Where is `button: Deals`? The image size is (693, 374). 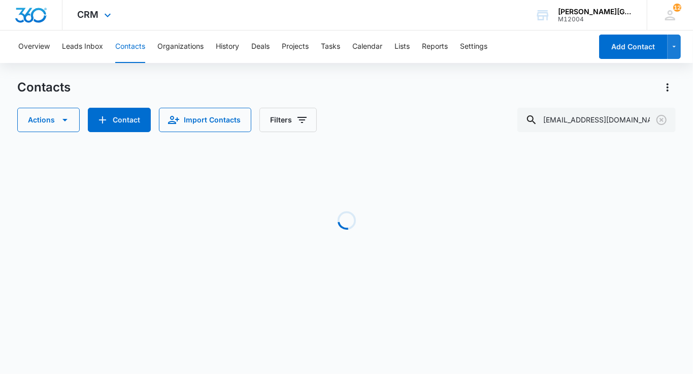 button: Deals is located at coordinates (261, 47).